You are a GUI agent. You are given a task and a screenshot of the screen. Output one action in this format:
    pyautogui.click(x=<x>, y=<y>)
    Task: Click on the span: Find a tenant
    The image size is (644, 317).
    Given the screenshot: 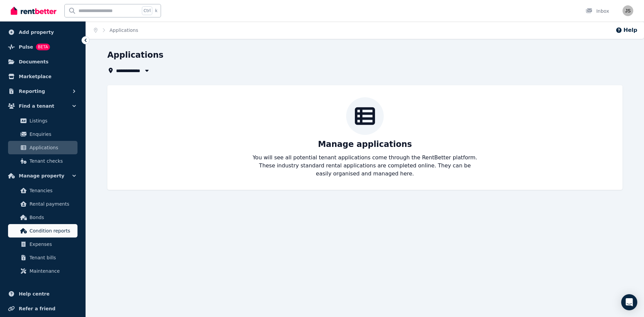 What is the action you would take?
    pyautogui.click(x=37, y=106)
    